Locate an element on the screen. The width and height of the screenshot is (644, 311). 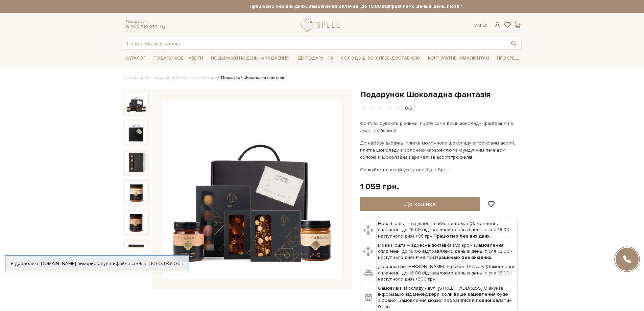
a: файли cookie is located at coordinates (131, 263).